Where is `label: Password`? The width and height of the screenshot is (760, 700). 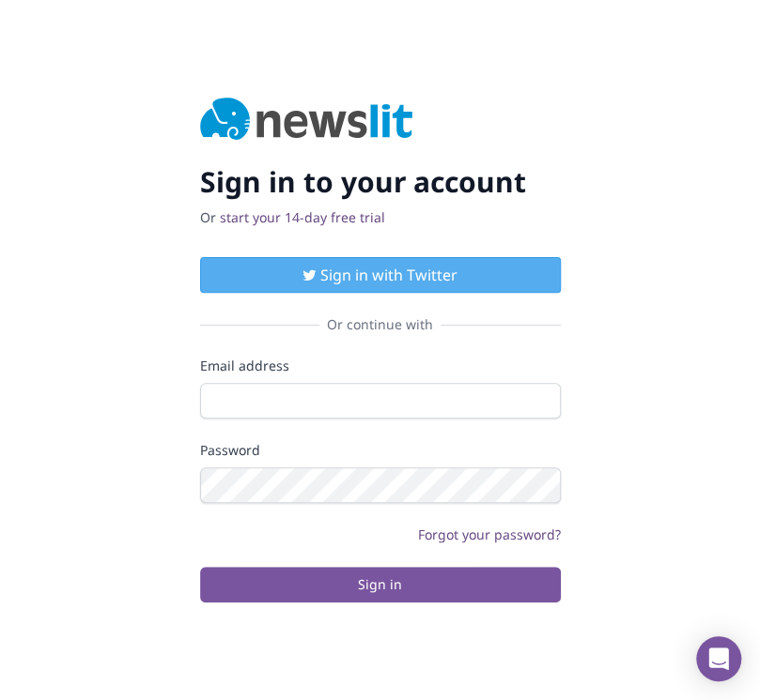
label: Password is located at coordinates (380, 450).